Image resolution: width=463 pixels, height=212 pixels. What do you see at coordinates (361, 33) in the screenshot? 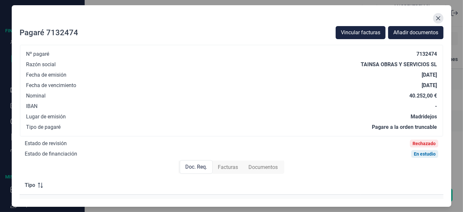
I see `button: Vincular facturas` at bounding box center [361, 33].